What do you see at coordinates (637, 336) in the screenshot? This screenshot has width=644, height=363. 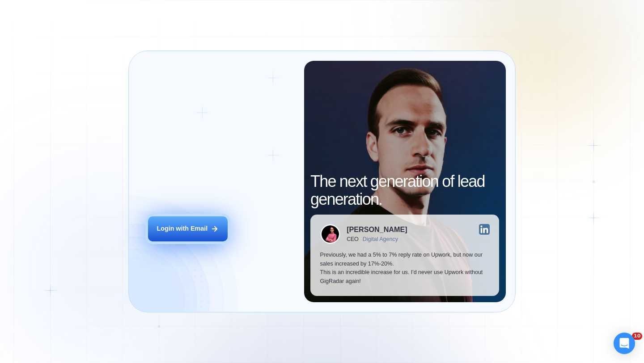 I see `span: 10` at bounding box center [637, 336].